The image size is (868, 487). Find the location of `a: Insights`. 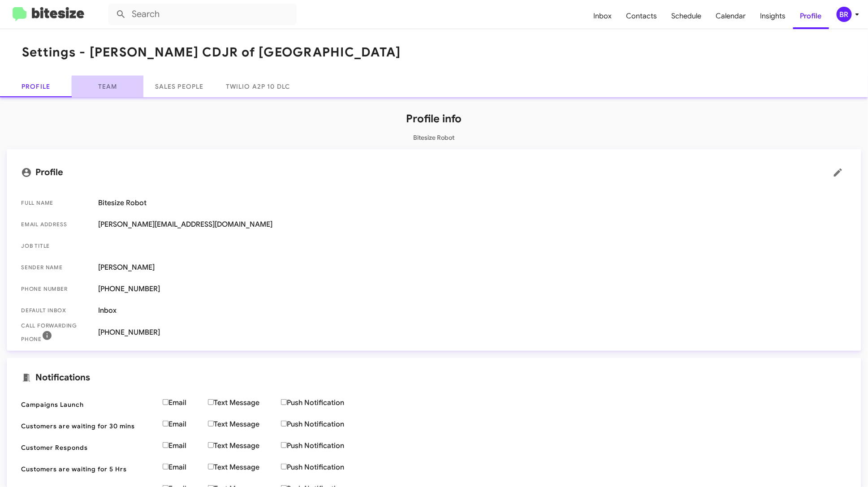

a: Insights is located at coordinates (773, 16).